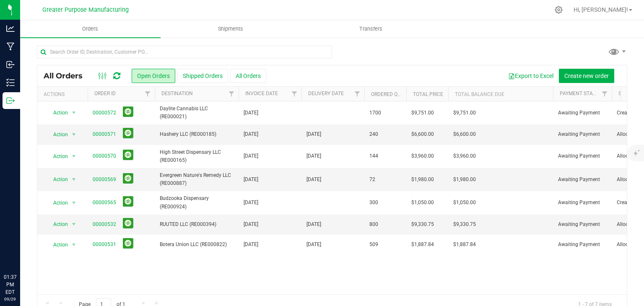  Describe the element at coordinates (10, 299) in the screenshot. I see `p: 09/29` at that location.